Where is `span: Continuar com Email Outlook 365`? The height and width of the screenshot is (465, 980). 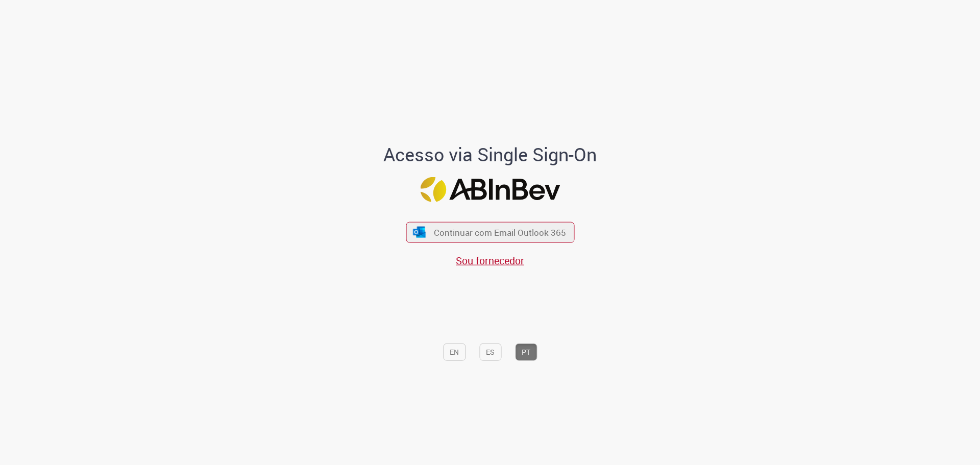 span: Continuar com Email Outlook 365 is located at coordinates (500, 232).